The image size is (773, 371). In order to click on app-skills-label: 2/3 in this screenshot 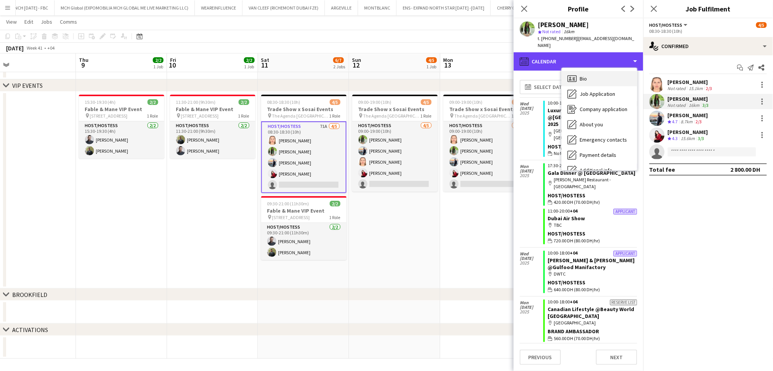, I will do `click(709, 88)`.